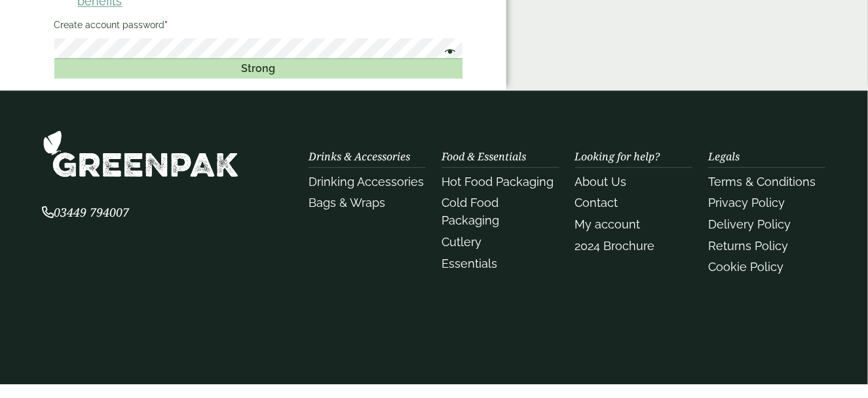 Image resolution: width=868 pixels, height=398 pixels. What do you see at coordinates (746, 202) in the screenshot?
I see `a: Privacy Policy` at bounding box center [746, 202].